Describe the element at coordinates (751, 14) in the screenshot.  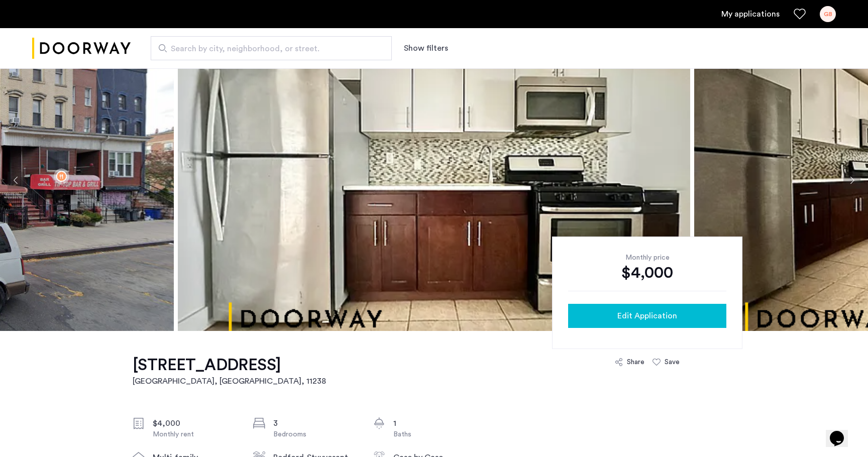
I see `a: My application` at that location.